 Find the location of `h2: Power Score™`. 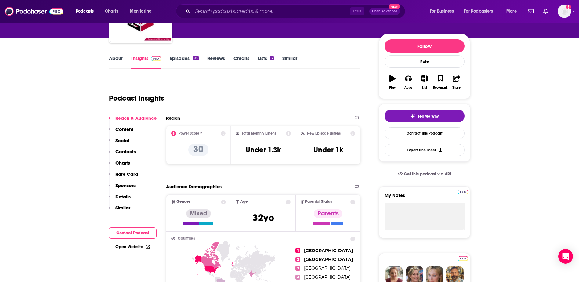

h2: Power Score™ is located at coordinates (191, 133).